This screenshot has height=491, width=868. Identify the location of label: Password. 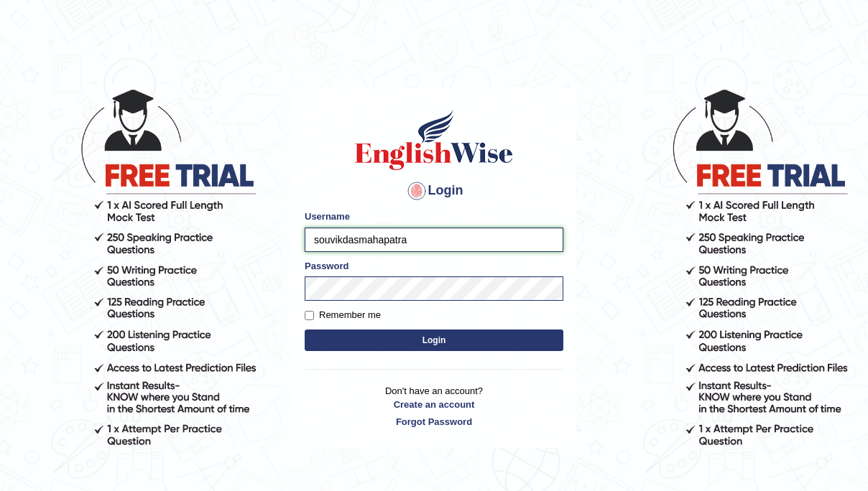
(326, 265).